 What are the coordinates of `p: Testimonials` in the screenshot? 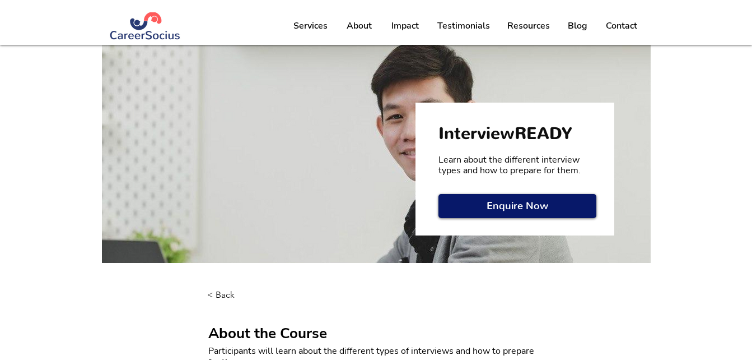 It's located at (464, 26).